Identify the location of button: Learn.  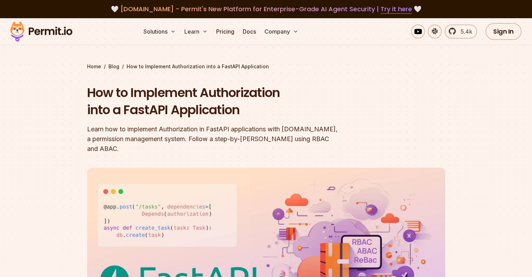
(196, 31).